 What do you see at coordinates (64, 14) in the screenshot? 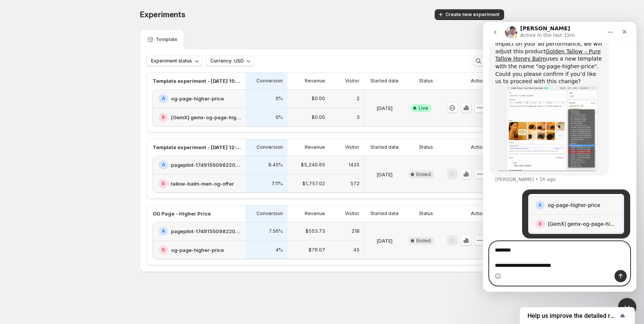
I see `p: Active in the last 15m` at bounding box center [64, 14].